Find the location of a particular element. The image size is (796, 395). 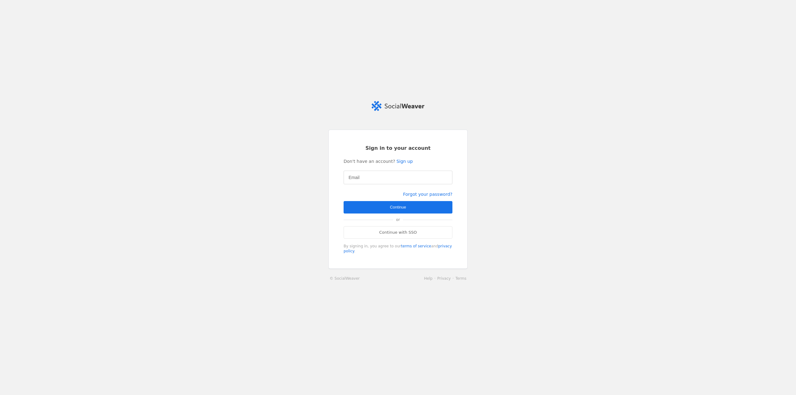

a: Help is located at coordinates (428, 278).